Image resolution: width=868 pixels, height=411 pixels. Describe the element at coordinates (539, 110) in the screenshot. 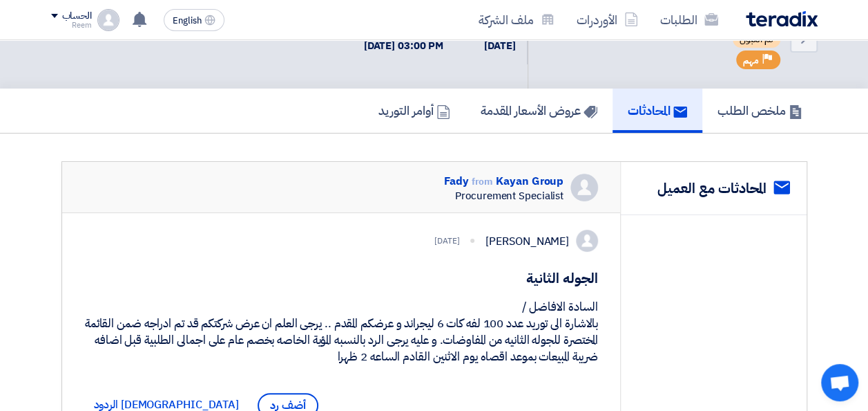

I see `h5: عروض الأسعار المقدمة` at that location.